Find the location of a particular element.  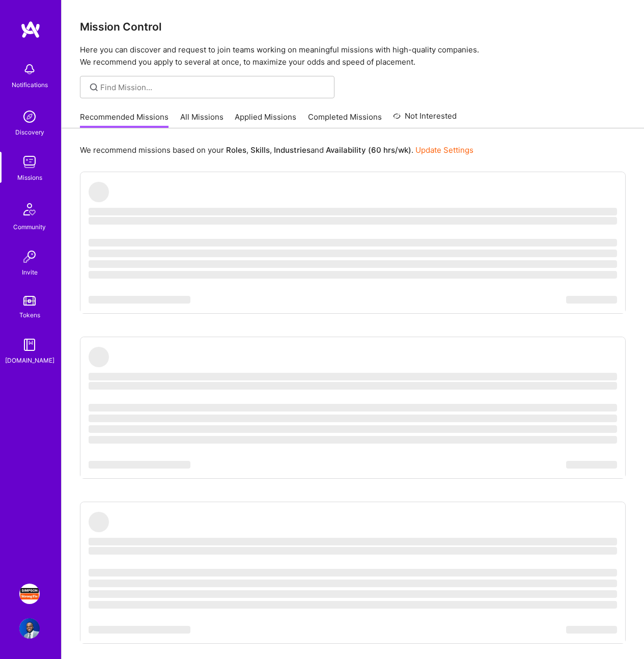

a: Simpson Strong-Tie: DevOps is located at coordinates (29, 594).